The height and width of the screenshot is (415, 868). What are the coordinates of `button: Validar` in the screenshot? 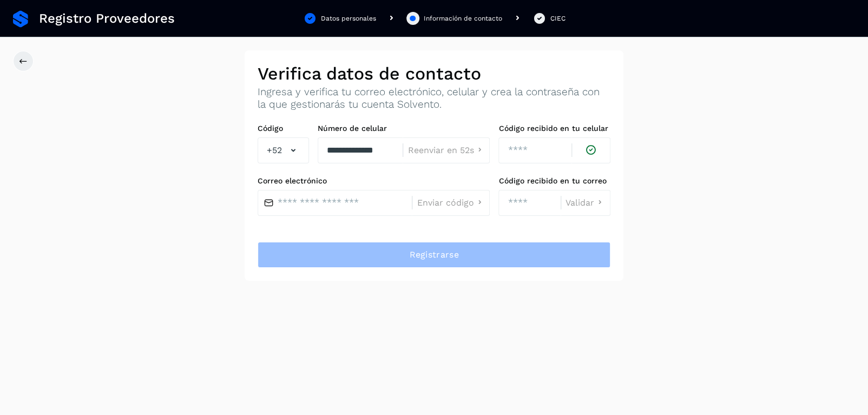 It's located at (586, 202).